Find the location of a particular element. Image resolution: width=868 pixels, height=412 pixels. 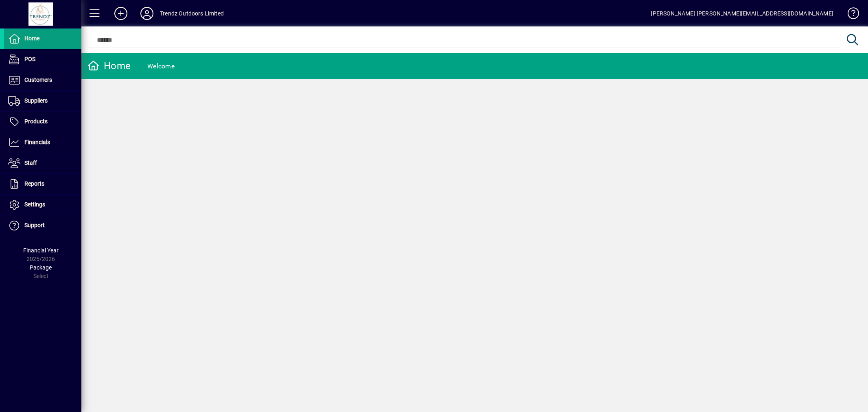

div: Home is located at coordinates (109, 66).